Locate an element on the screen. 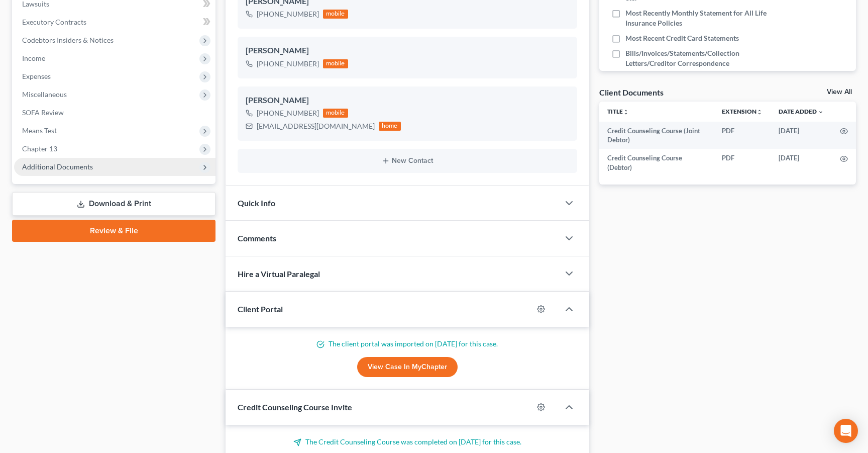 The width and height of the screenshot is (868, 453). td: Credit Counseling Course (Debtor) is located at coordinates (656, 163).